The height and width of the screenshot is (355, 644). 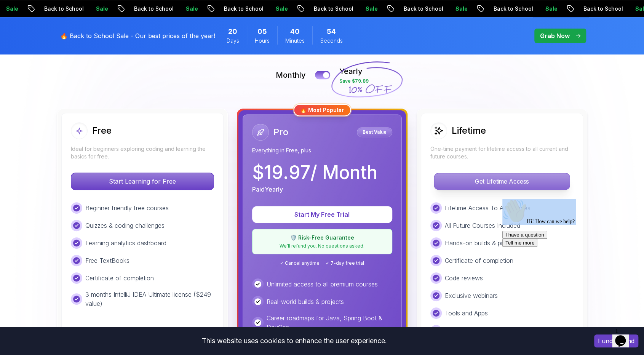 I want to click on h2: Free, so click(x=101, y=131).